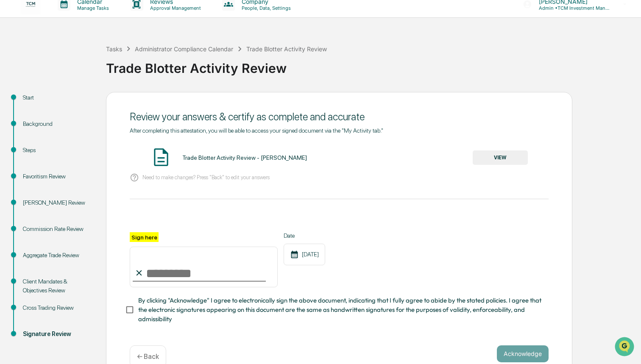 This screenshot has width=641, height=364. I want to click on div: Administrator Compliance Calendar, so click(184, 49).